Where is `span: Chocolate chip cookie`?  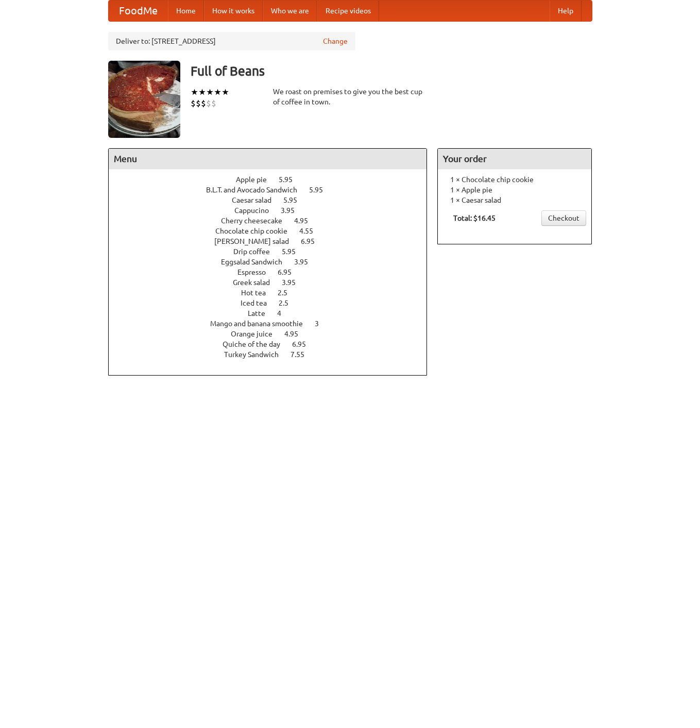 span: Chocolate chip cookie is located at coordinates (256, 232).